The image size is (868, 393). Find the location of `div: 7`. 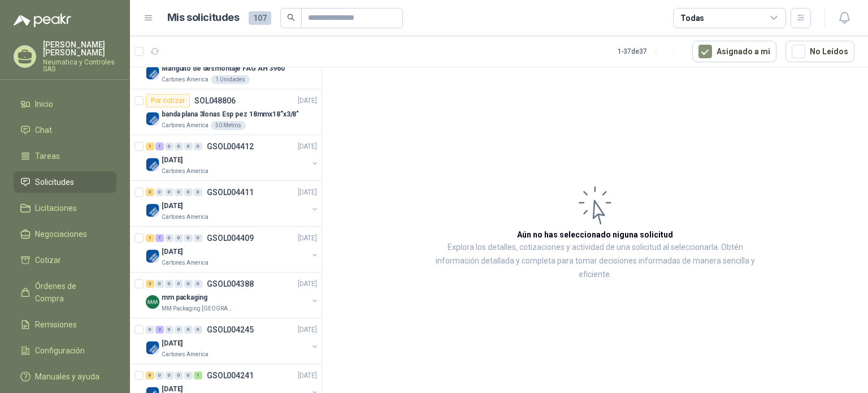

div: 7 is located at coordinates (159, 238).